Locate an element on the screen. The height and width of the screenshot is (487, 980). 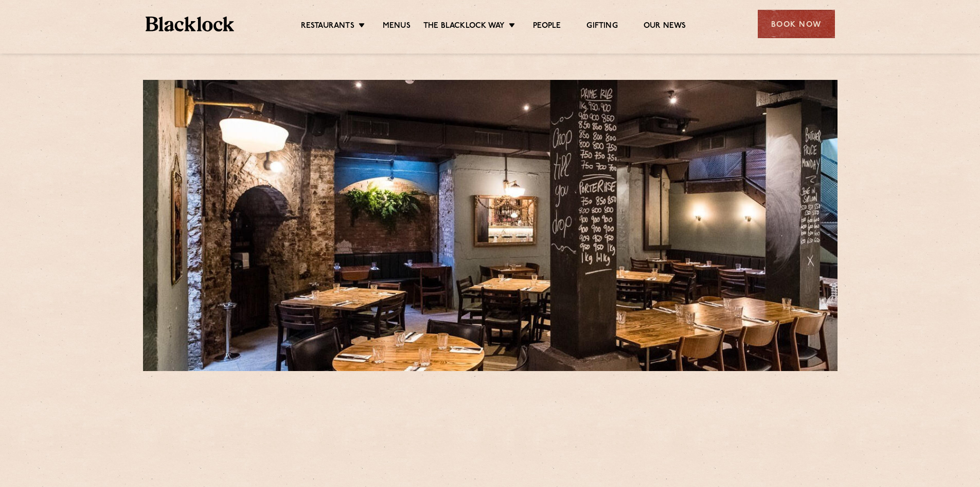
a: Our News is located at coordinates (664, 27).